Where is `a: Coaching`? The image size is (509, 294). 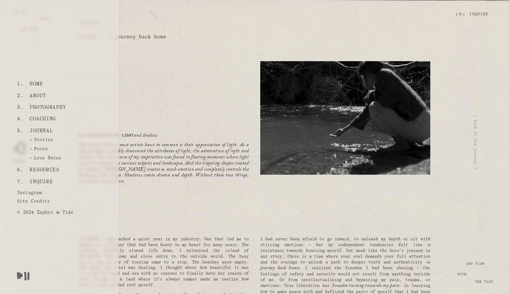 a: Coaching is located at coordinates (43, 119).